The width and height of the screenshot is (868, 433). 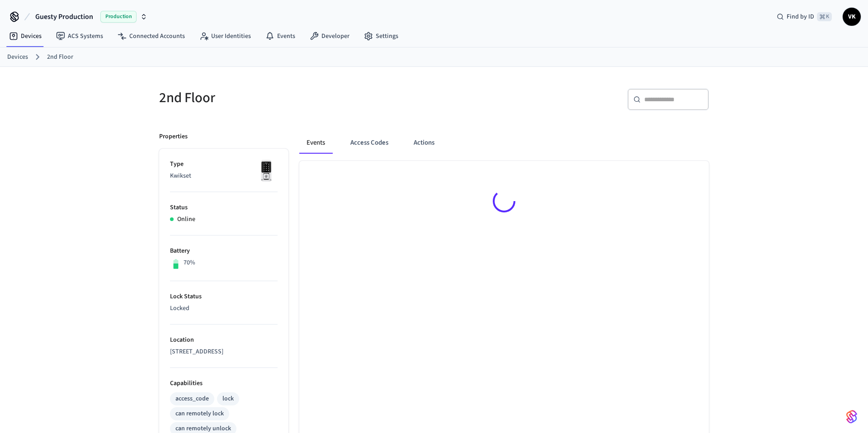 What do you see at coordinates (80, 36) in the screenshot?
I see `a: ACS Systems` at bounding box center [80, 36].